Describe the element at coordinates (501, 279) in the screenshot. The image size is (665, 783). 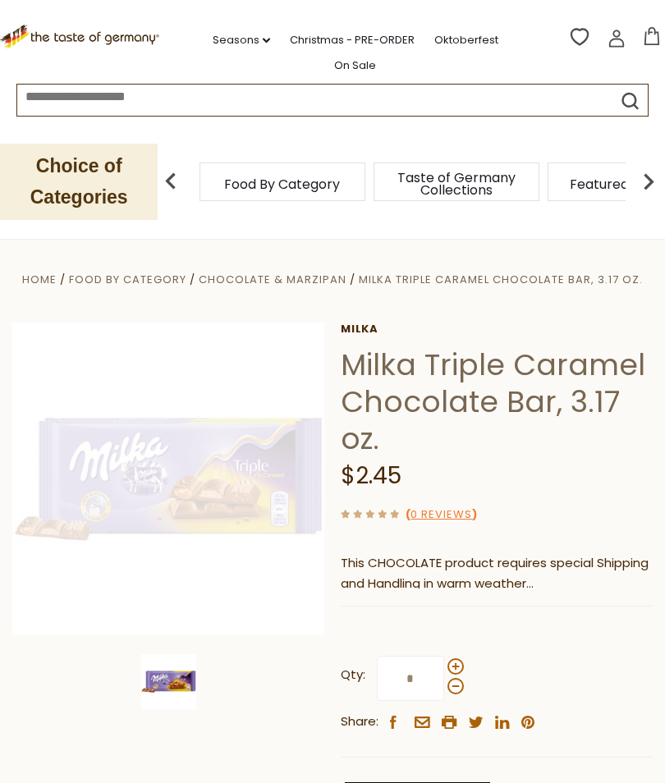
I see `a: Milka Triple Caramel Chocolate Bar, 3.17 oz.` at that location.